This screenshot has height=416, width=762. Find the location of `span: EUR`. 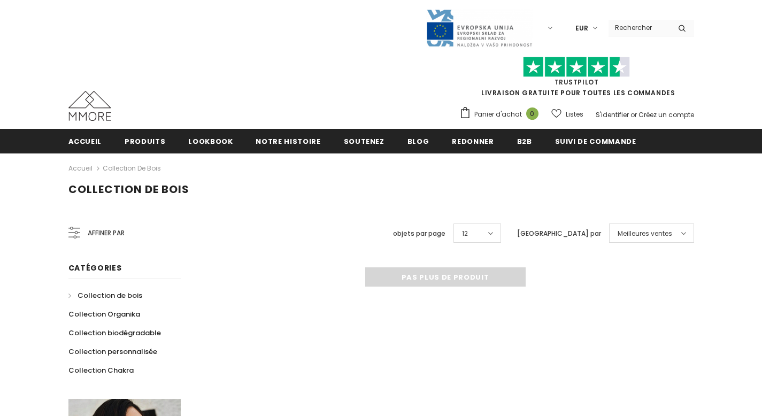

span: EUR is located at coordinates (582, 28).